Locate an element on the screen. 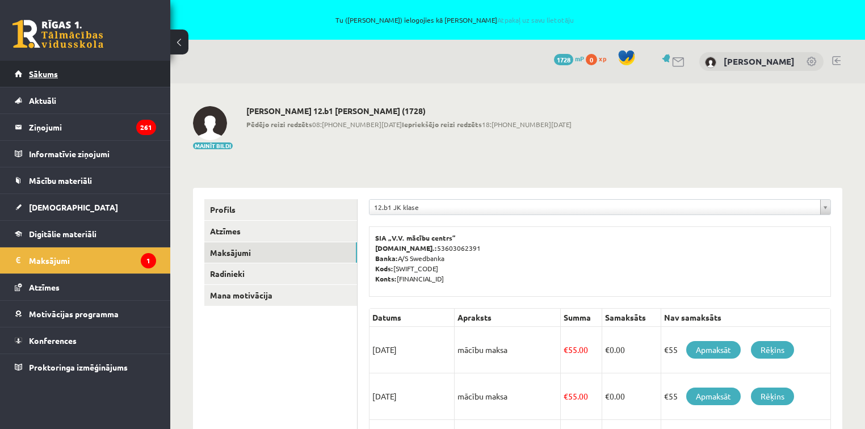 This screenshot has width=865, height=429. th: Datums is located at coordinates (412, 318).